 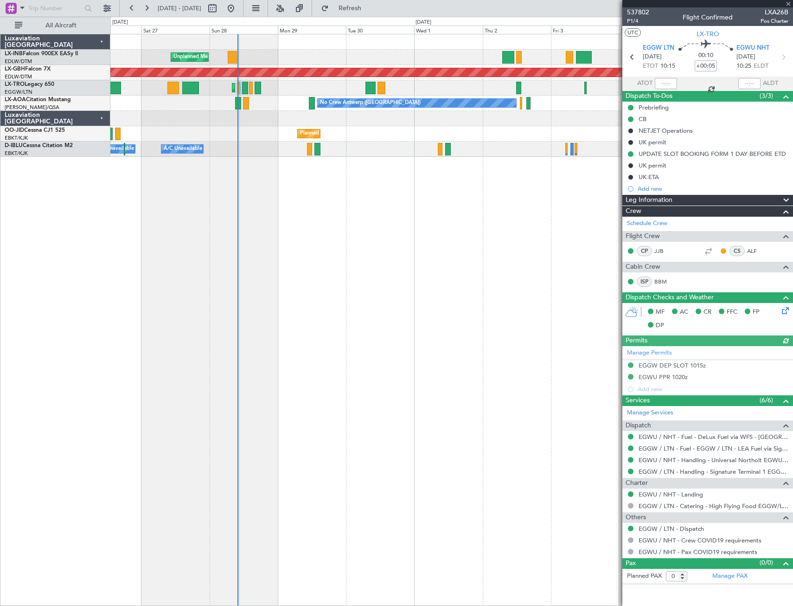 I want to click on div: Unplanned Maint Roma (Ciampino), so click(x=215, y=57).